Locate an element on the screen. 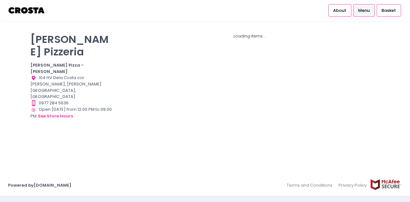 The image size is (410, 202). a: Menu is located at coordinates (364, 10).